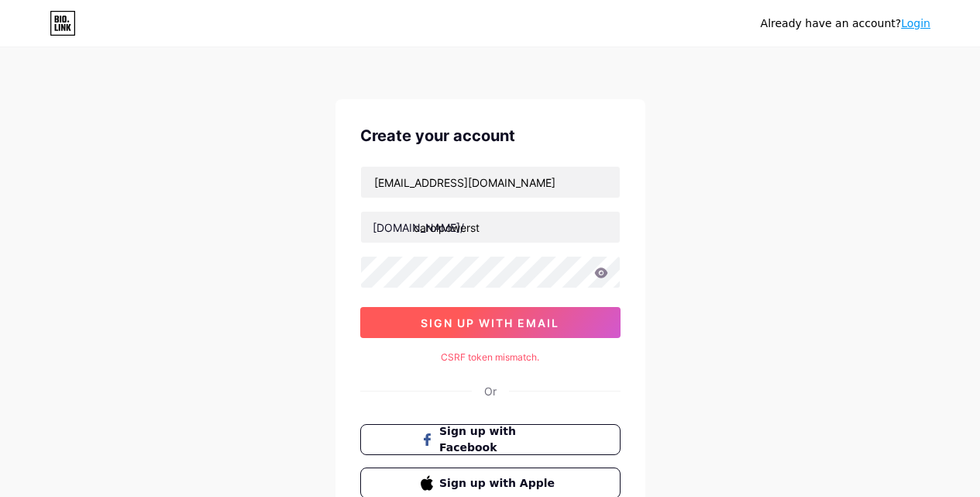  I want to click on div: Or, so click(490, 390).